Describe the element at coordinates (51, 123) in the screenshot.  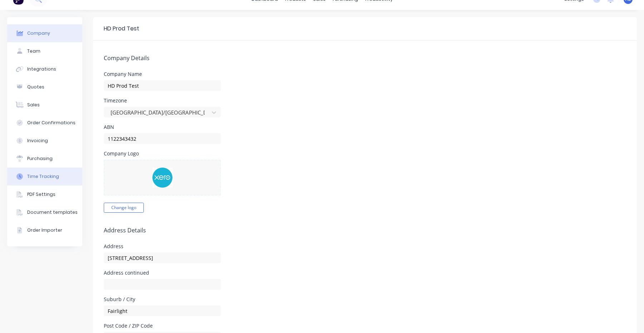
I see `div: Order Confirmations` at that location.